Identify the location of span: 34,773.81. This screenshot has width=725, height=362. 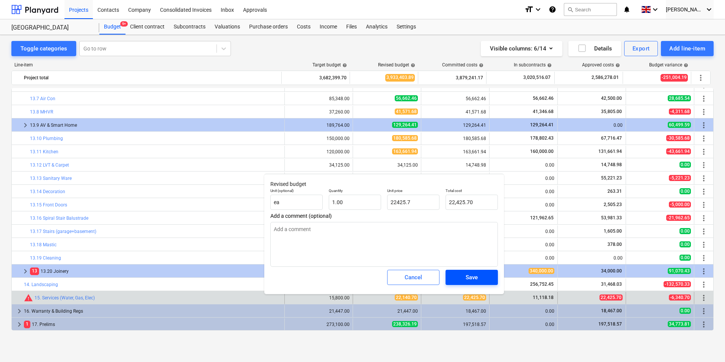
(679, 324).